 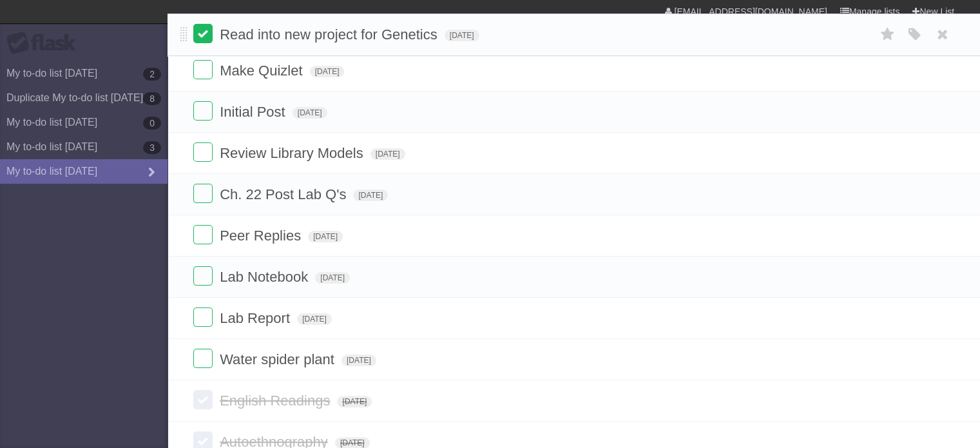 What do you see at coordinates (278, 358) in the screenshot?
I see `span: Water spider plant` at bounding box center [278, 358].